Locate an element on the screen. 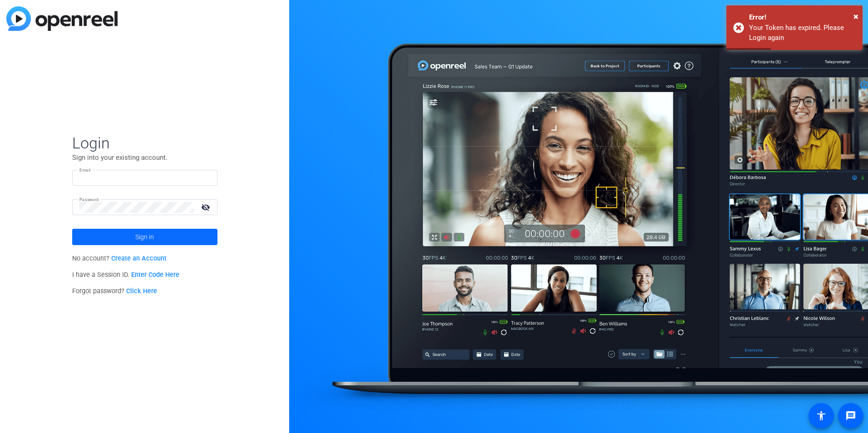 The image size is (868, 433). p: Sign into your existing account. is located at coordinates (144, 157).